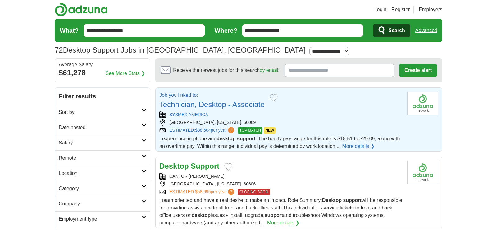 The width and height of the screenshot is (497, 230). I want to click on img: Company logo, so click(423, 172).